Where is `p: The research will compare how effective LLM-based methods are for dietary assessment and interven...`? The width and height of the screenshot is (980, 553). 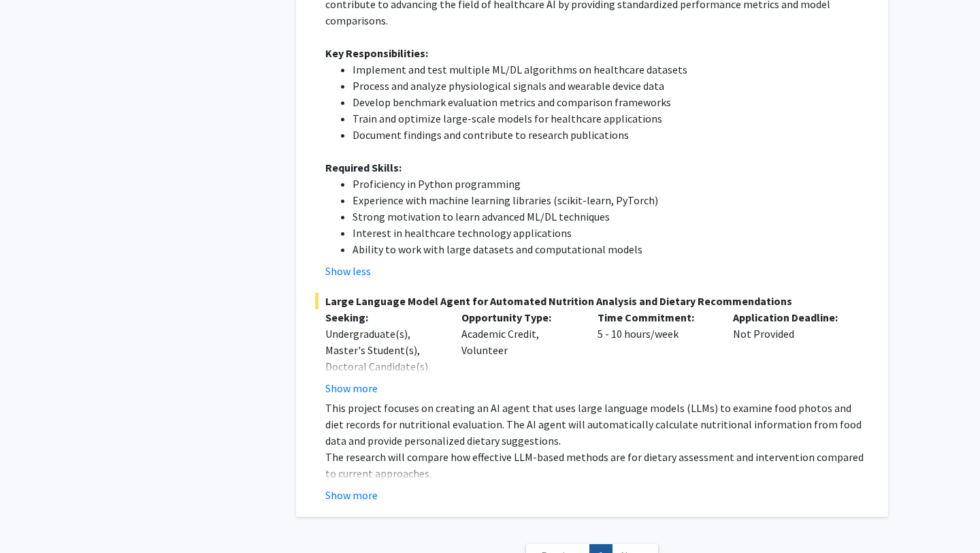 p: The research will compare how effective LLM-based methods are for dietary assessment and interven... is located at coordinates (597, 465).